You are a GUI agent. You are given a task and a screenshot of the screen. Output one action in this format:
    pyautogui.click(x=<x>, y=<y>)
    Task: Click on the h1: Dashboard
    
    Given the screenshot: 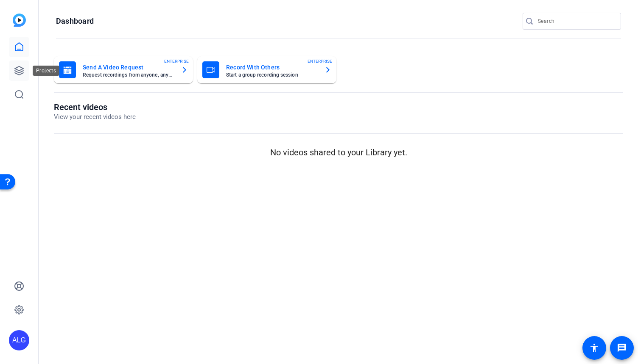 What is the action you would take?
    pyautogui.click(x=75, y=21)
    